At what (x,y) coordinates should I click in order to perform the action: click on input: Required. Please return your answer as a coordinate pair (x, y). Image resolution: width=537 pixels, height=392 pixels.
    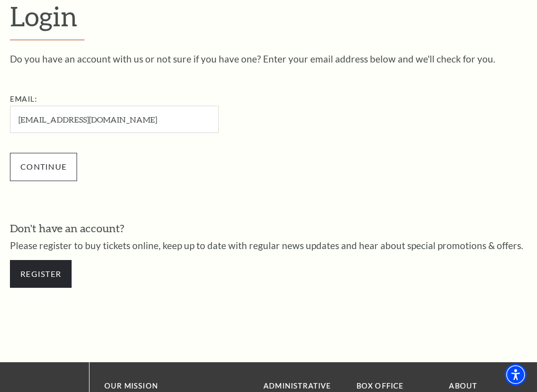
    Looking at the image, I should click on (114, 119).